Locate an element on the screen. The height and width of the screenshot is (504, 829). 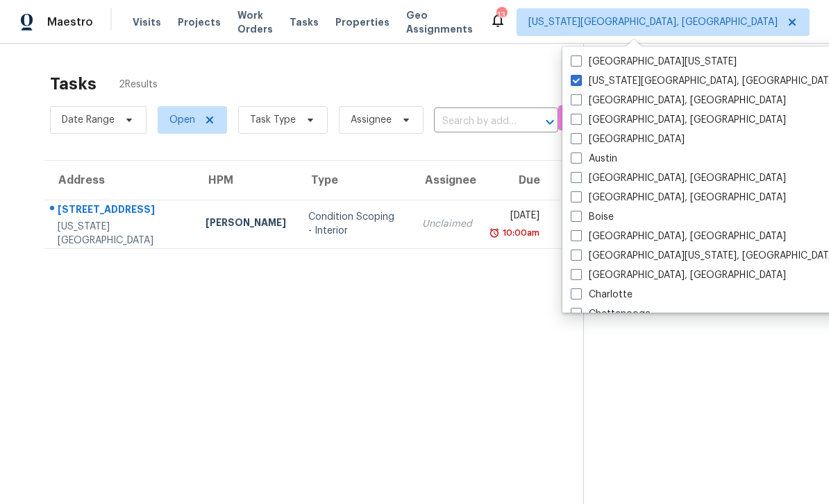
span: Geo Assignments is located at coordinates (439, 22).